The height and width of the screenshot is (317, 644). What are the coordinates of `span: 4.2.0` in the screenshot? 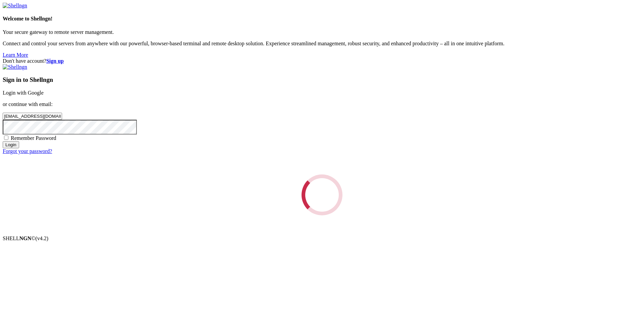 It's located at (42, 238).